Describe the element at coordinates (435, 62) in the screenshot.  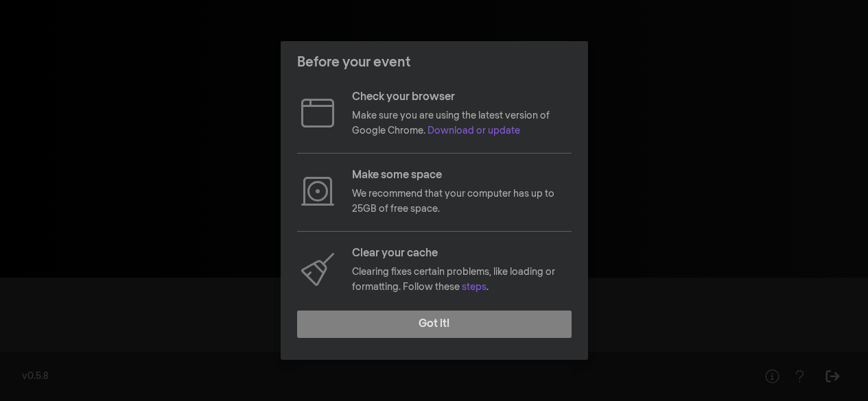
I see `header: Before your event` at that location.